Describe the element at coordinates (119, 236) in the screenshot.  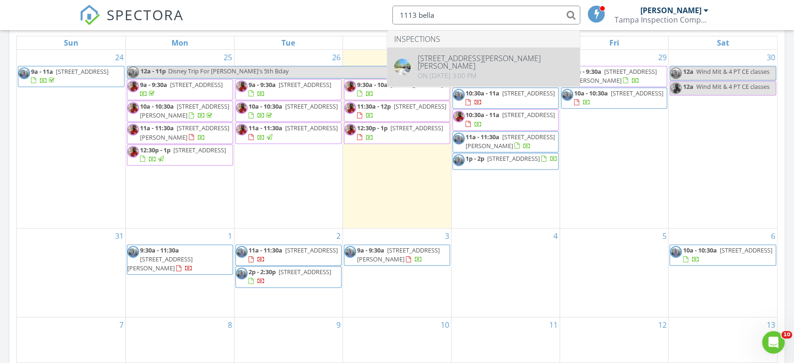
I see `a: Go to August 31, 2025` at that location.